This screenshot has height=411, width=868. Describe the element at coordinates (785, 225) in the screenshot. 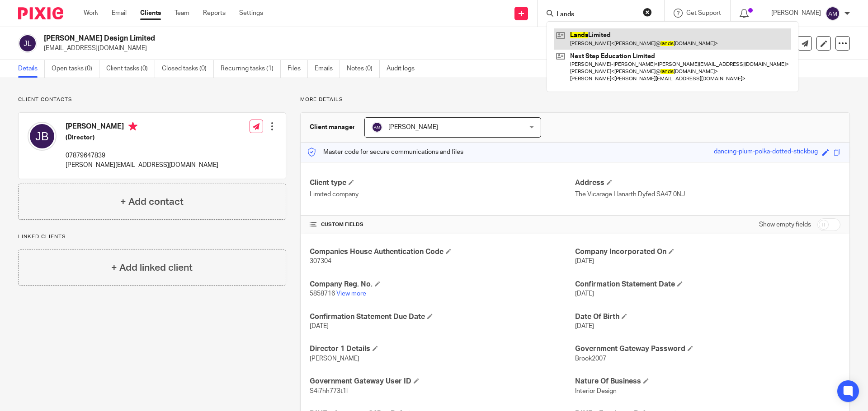

I see `label: Show empty fields` at that location.